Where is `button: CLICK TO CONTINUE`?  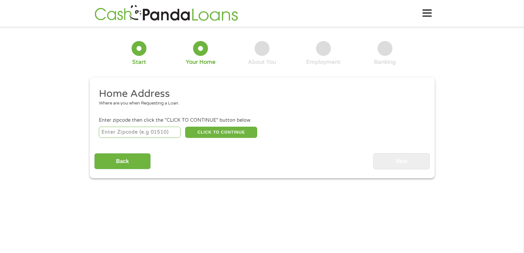
button: CLICK TO CONTINUE is located at coordinates (221, 132).